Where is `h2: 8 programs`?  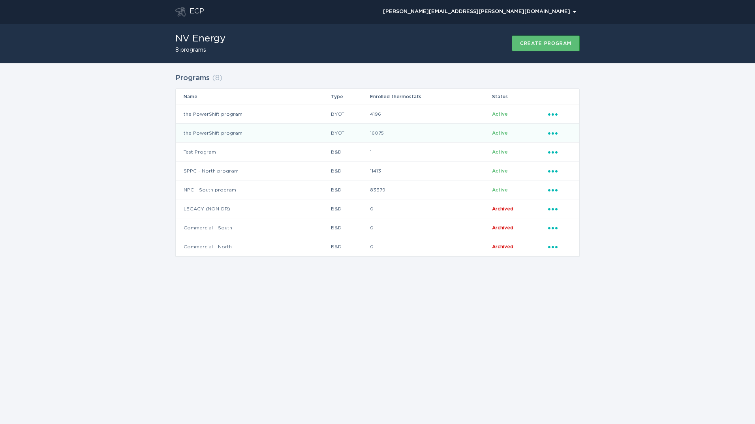
h2: 8 programs is located at coordinates (200, 50).